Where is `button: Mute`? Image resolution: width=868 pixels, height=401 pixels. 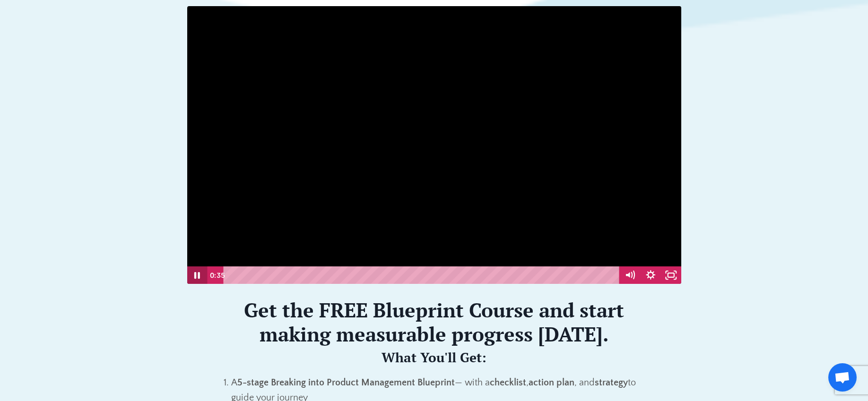
button: Mute is located at coordinates (630, 275).